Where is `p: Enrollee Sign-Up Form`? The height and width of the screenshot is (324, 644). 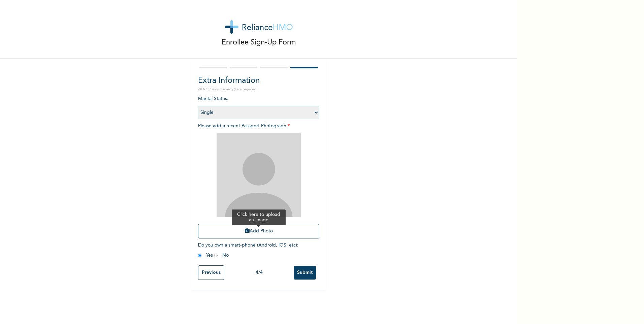 p: Enrollee Sign-Up Form is located at coordinates (258, 42).